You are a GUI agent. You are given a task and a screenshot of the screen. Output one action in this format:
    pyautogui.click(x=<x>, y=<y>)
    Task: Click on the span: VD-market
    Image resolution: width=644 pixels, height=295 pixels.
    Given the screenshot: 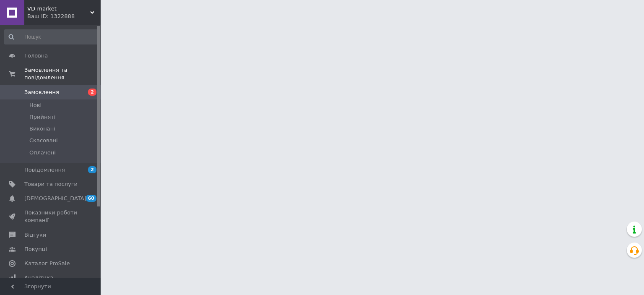 What is the action you would take?
    pyautogui.click(x=59, y=9)
    